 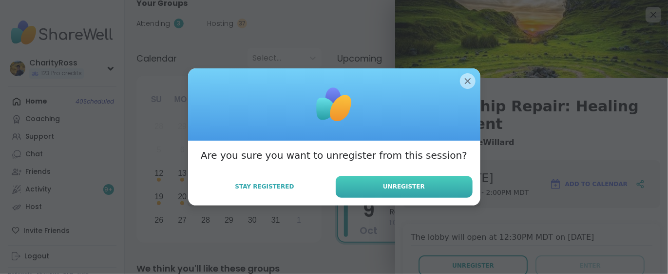 I want to click on span: Stay Registered, so click(x=264, y=186).